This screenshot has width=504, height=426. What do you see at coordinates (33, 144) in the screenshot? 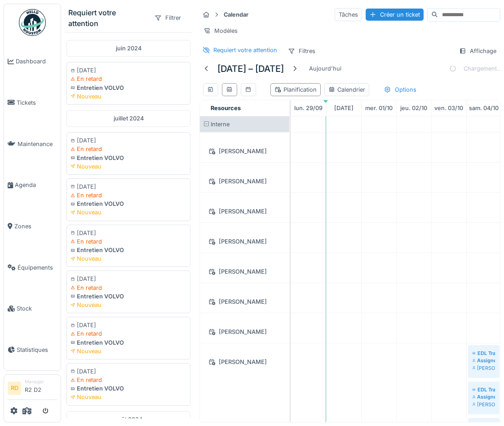
I see `a: Maintenance` at bounding box center [33, 144].